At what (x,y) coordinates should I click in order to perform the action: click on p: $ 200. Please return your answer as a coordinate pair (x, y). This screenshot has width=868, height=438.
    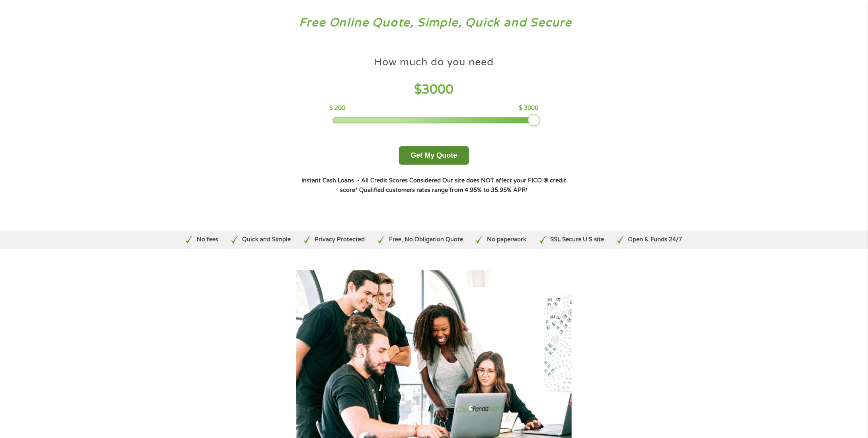
    Looking at the image, I should click on (337, 109).